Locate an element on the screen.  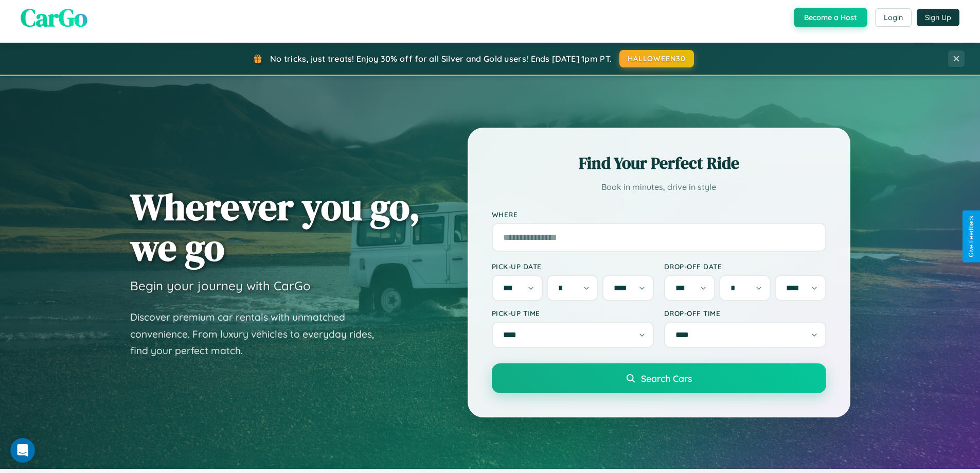
p: Book in minutes, drive in style is located at coordinates (659, 187).